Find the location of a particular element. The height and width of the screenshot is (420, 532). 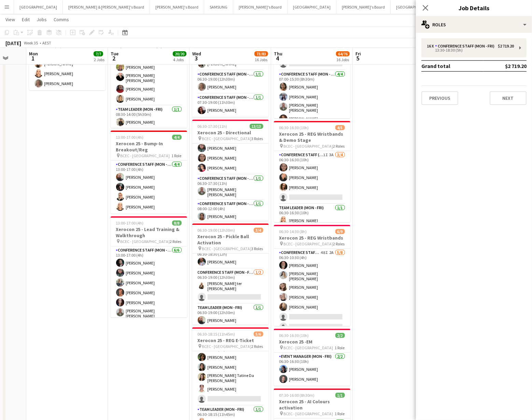

td: $2 719.20 is located at coordinates (505, 66).